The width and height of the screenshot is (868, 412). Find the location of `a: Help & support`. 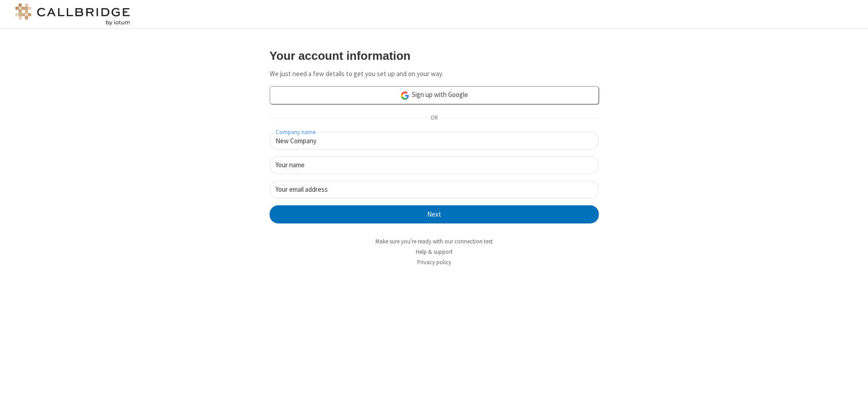

a: Help & support is located at coordinates (434, 251).